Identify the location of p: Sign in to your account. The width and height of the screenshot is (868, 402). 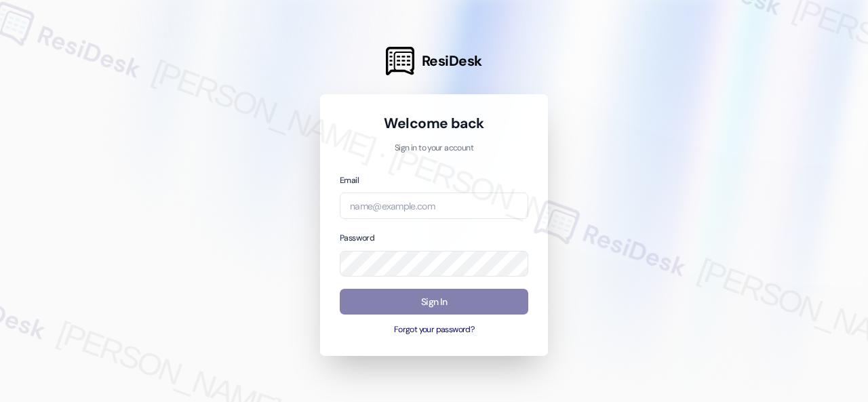
(434, 148).